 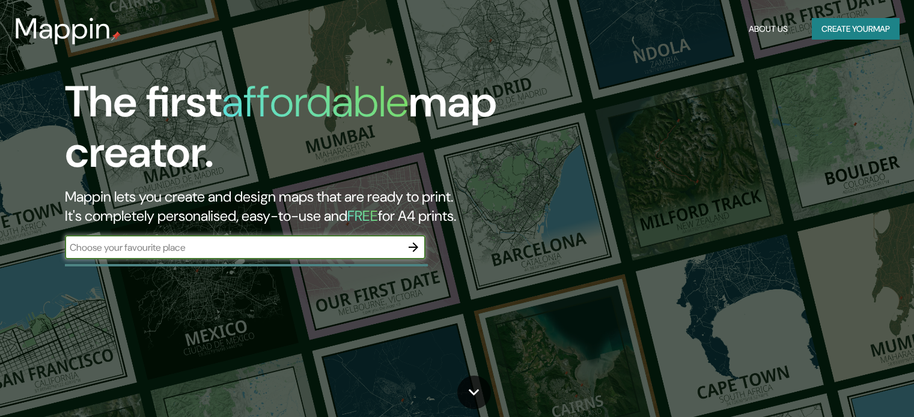 What do you see at coordinates (233, 247) in the screenshot?
I see `input: Choose your favourite place` at bounding box center [233, 247].